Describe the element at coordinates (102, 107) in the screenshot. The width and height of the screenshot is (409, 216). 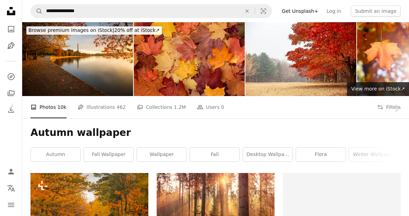
I see `a: Illustrations 462` at that location.